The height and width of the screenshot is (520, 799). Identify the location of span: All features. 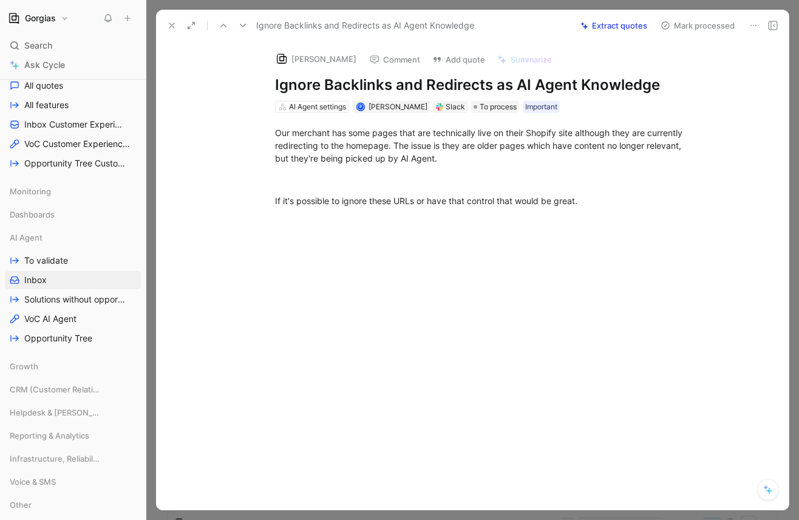
(46, 105).